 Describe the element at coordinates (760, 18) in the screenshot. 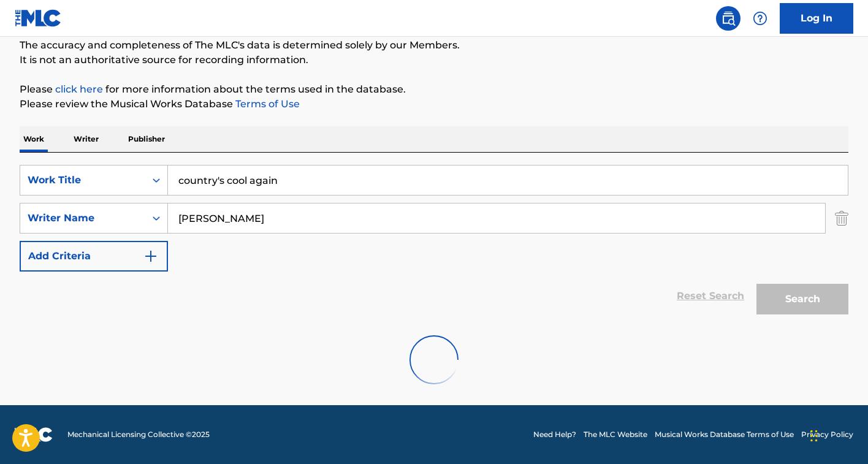

I see `div: Help` at that location.